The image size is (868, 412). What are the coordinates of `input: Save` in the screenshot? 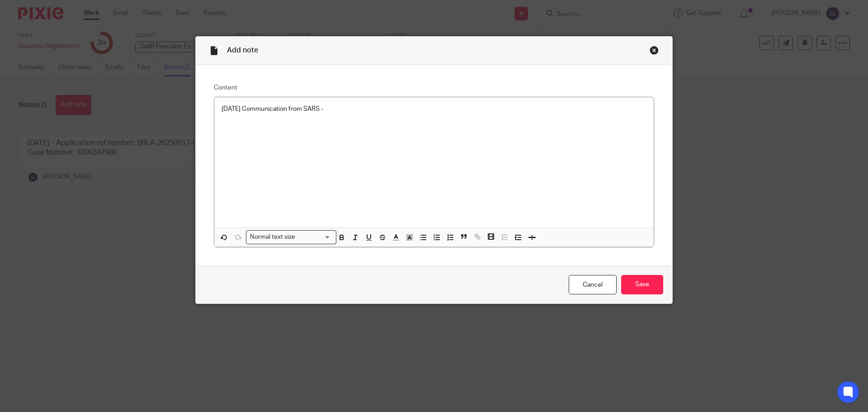 It's located at (642, 285).